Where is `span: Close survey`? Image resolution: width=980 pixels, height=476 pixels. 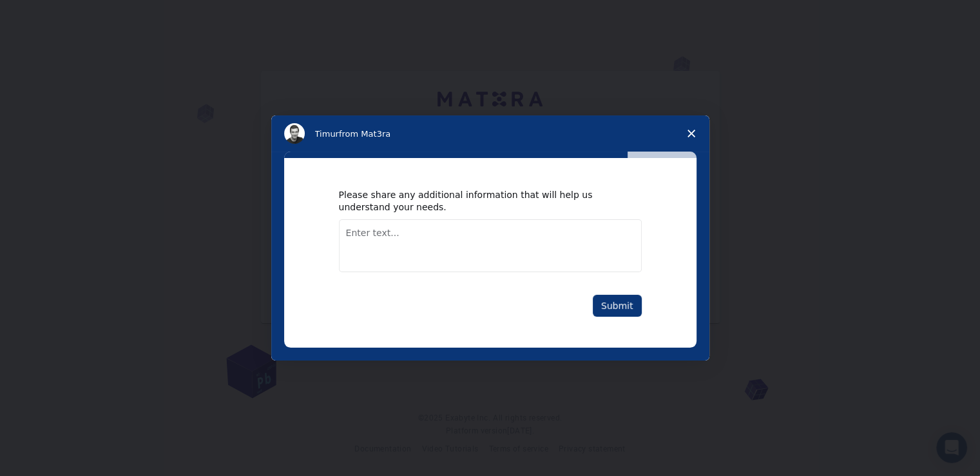 span: Close survey is located at coordinates (692, 134).